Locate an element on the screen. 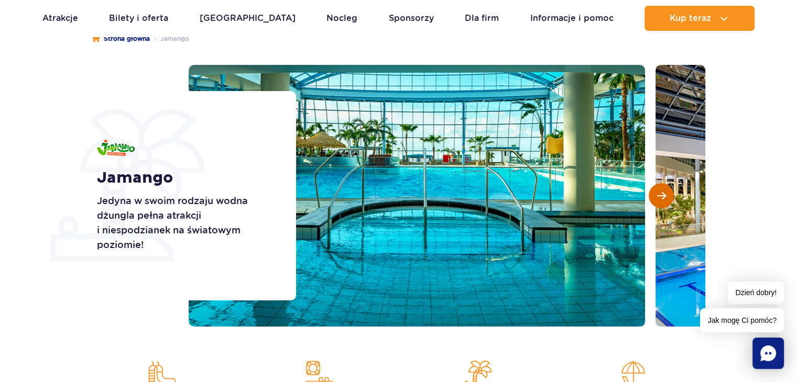 The height and width of the screenshot is (382, 797). button: Następny slajd is located at coordinates (661, 196).